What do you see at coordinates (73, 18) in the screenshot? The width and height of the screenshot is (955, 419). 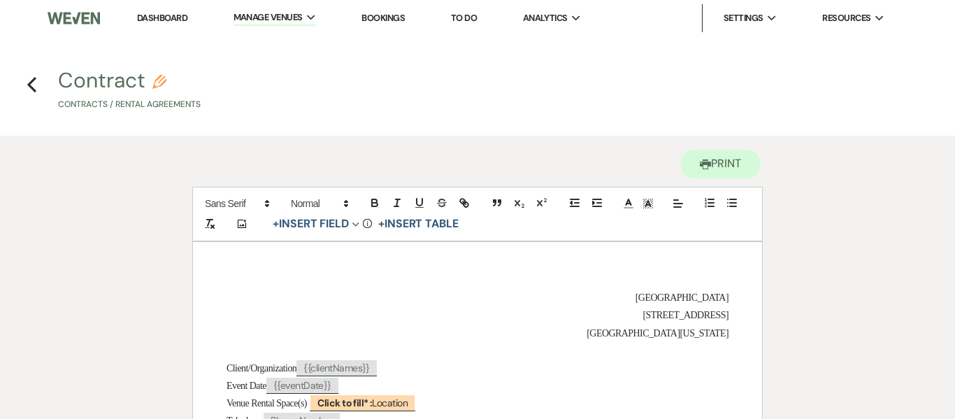 I see `img: Weven Logo` at bounding box center [73, 18].